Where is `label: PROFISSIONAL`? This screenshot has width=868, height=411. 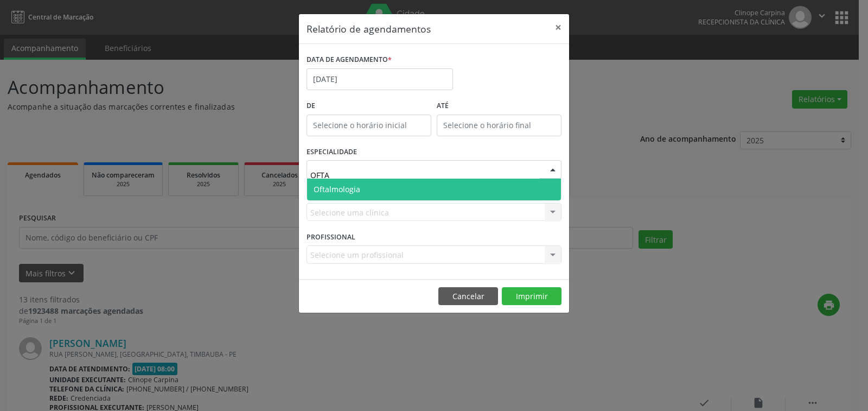
label: PROFISSIONAL is located at coordinates (331, 236).